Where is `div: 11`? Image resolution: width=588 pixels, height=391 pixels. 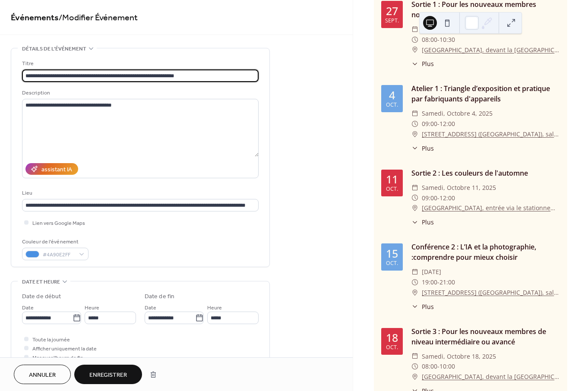
div: 11 is located at coordinates (392, 179).